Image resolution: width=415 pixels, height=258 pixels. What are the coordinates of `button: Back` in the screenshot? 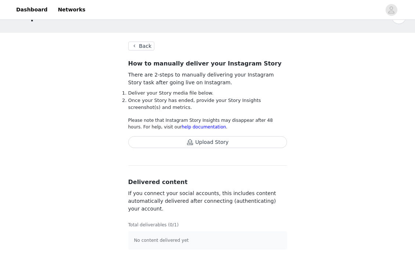 It's located at (142, 46).